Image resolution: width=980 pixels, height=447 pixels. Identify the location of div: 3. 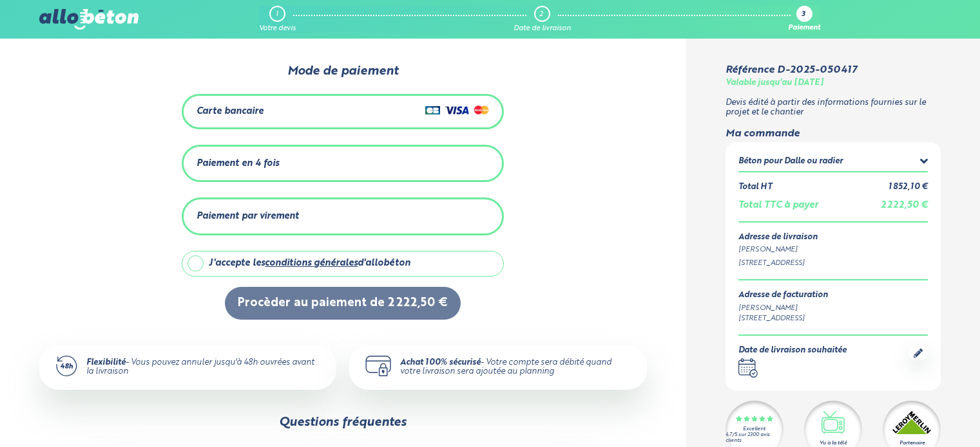
(803, 15).